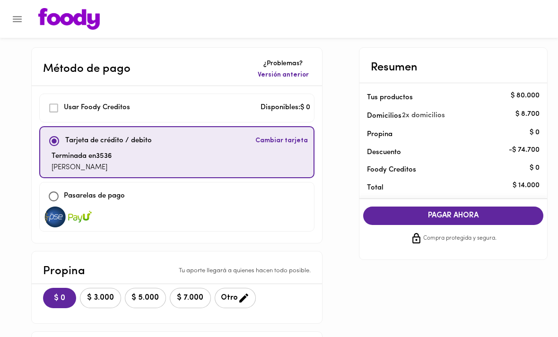  Describe the element at coordinates (453, 216) in the screenshot. I see `button: PAGAR AHORA` at that location.